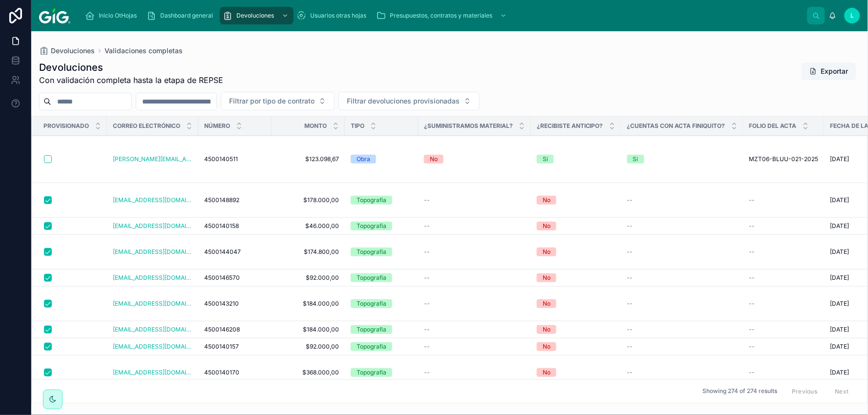 The width and height of the screenshot is (868, 415). What do you see at coordinates (221, 304) in the screenshot?
I see `span: 4500143210` at bounding box center [221, 304].